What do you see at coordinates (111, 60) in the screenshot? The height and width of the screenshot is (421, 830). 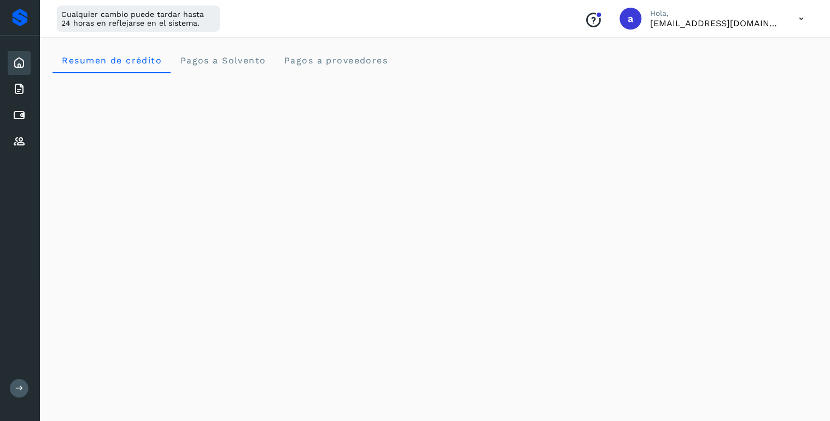 I see `span: Resumen de crédito` at bounding box center [111, 60].